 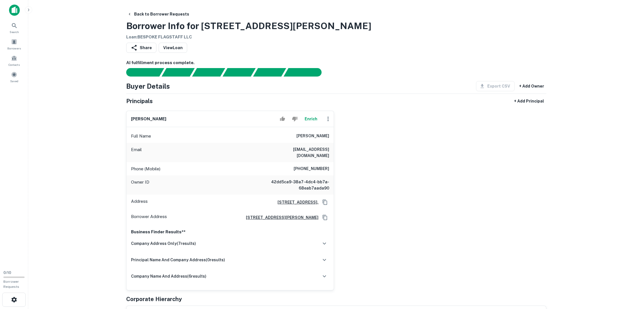 I want to click on div: AI fulfillment process complete., so click(x=306, y=72).